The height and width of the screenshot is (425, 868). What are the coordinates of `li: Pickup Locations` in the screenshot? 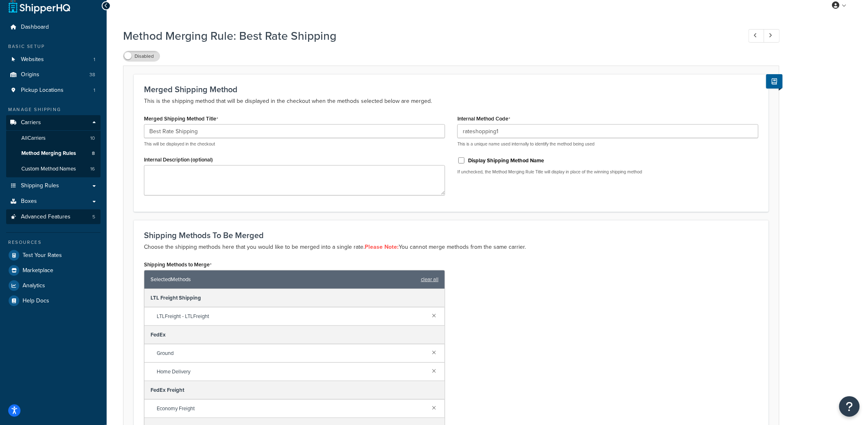 It's located at (53, 90).